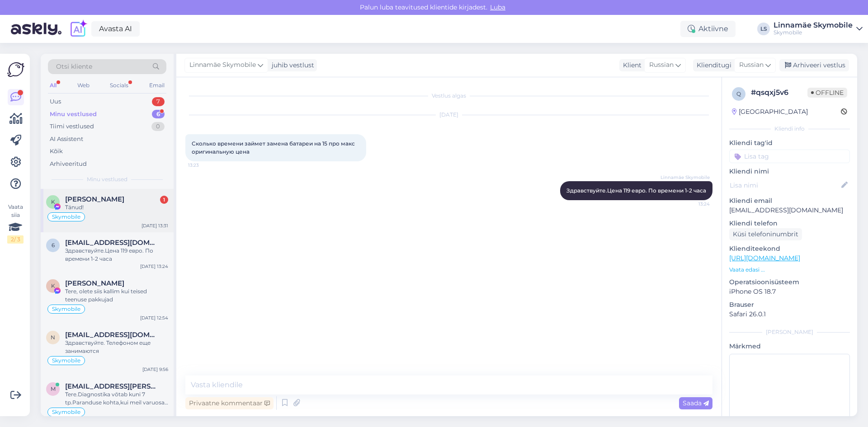 The image size is (868, 427). I want to click on p: Märkmed, so click(789, 347).